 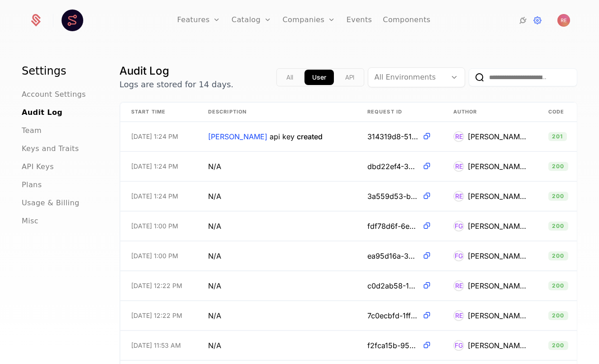 I want to click on span: Misc, so click(x=30, y=221).